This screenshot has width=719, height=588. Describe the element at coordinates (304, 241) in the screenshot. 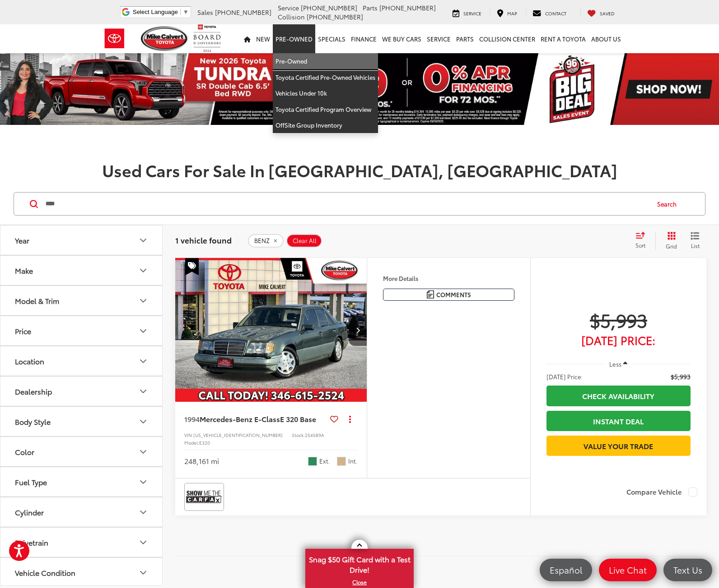

I see `button: Clear All` at that location.